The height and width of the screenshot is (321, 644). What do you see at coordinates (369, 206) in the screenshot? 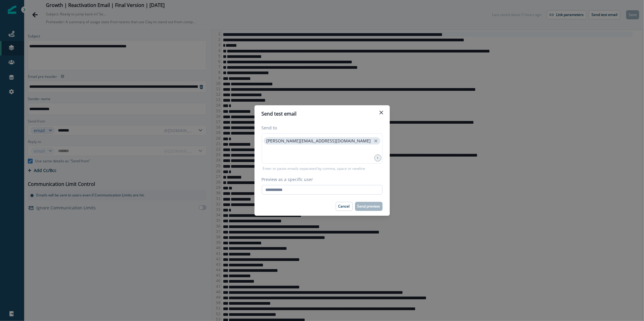
I see `p: Send preview` at bounding box center [369, 206].